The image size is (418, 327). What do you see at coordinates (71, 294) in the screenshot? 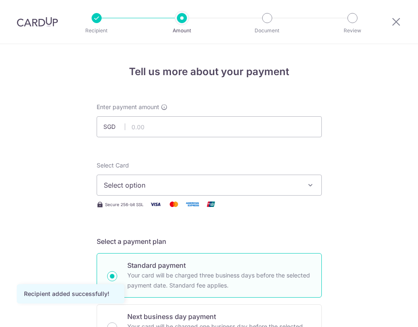
I see `div: Recipient added successfully!` at bounding box center [71, 294].